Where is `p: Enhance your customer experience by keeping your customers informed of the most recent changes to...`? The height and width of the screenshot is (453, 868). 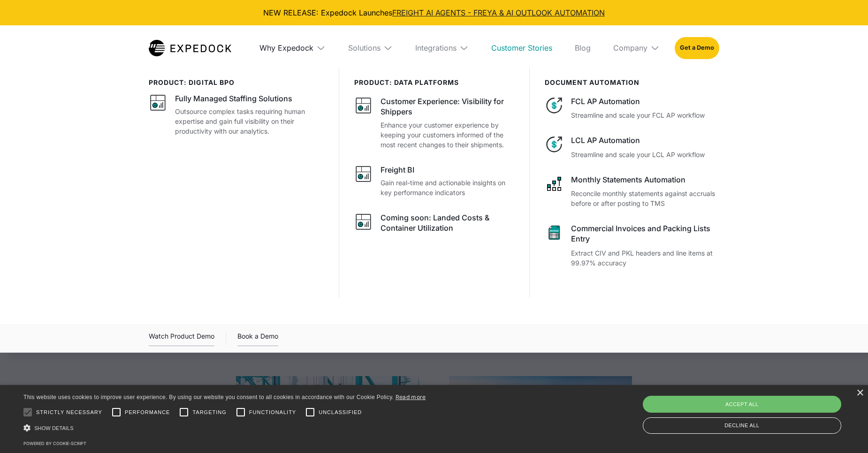
p: Enhance your customer experience by keeping your customers informed of the most recent changes to... is located at coordinates (447, 135).